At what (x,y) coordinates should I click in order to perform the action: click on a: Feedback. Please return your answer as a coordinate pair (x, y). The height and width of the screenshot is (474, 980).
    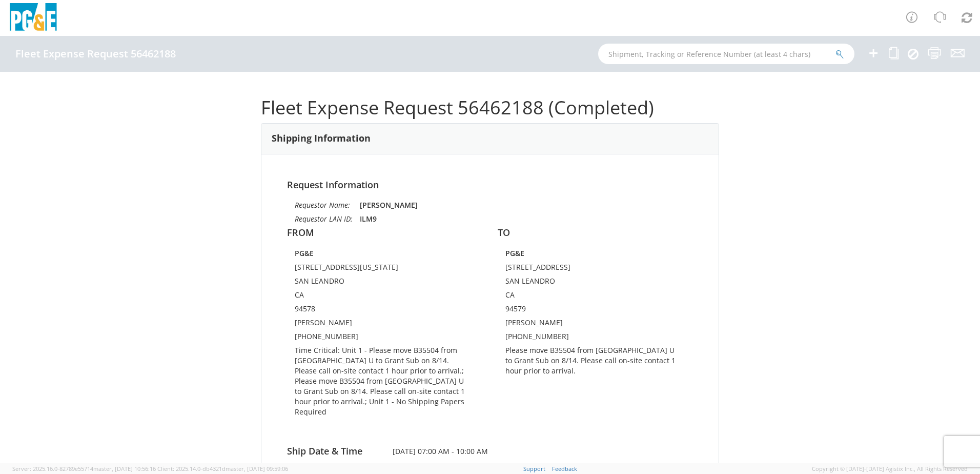
    Looking at the image, I should click on (564, 468).